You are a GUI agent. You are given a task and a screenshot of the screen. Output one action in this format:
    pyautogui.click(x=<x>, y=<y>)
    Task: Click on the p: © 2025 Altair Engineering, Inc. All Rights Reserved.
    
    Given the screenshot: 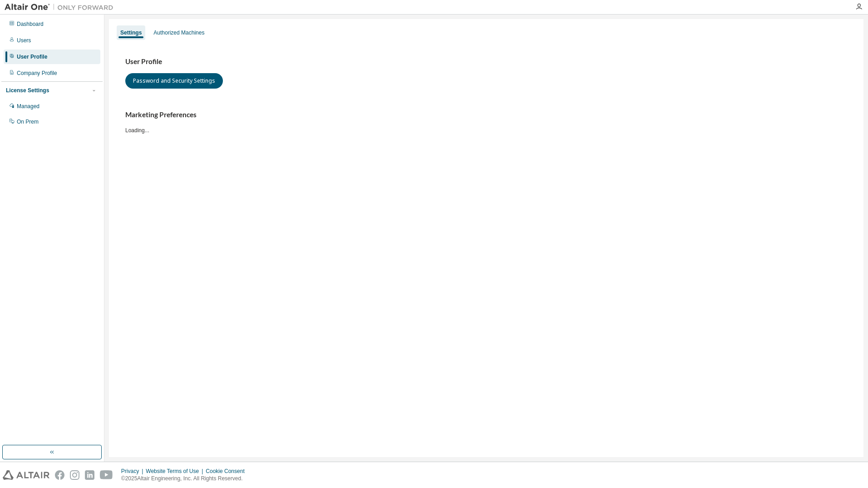 What is the action you would take?
    pyautogui.click(x=185, y=478)
    